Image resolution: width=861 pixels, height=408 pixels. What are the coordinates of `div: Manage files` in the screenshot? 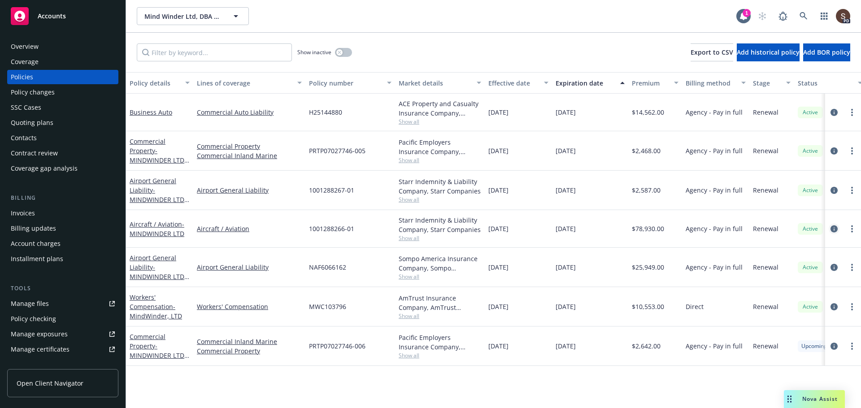 It's located at (30, 304).